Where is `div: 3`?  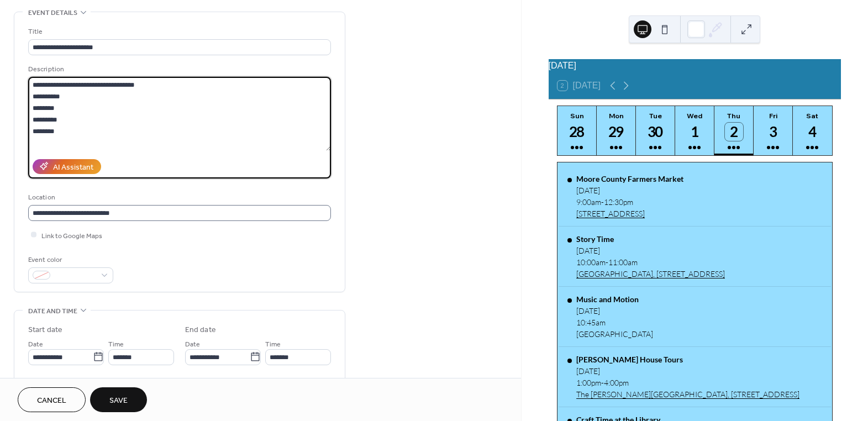
div: 3 is located at coordinates (773, 132).